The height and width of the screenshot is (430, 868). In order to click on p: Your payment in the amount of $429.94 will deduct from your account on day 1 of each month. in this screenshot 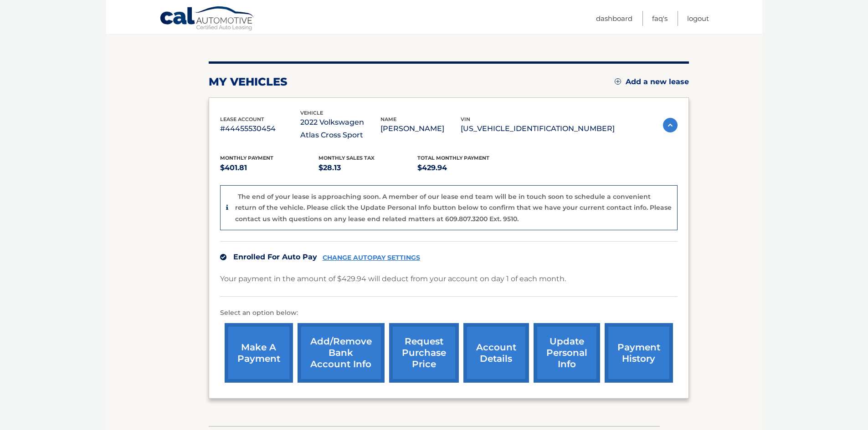, I will do `click(393, 279)`.